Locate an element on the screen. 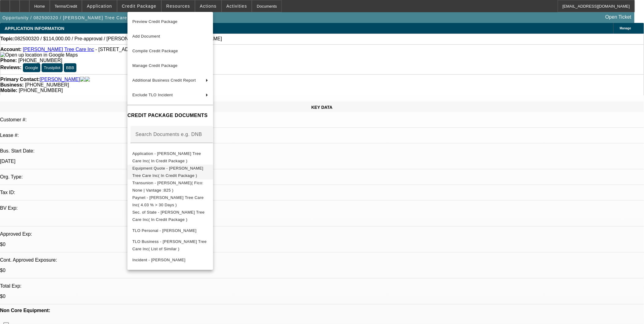 This screenshot has width=644, height=324. button: Incident - Freeman, Charles is located at coordinates (170, 260).